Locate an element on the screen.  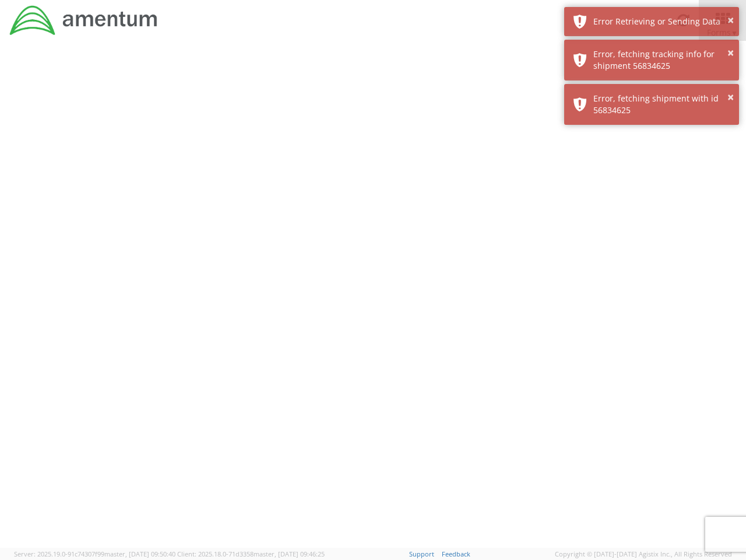
a: Feedback is located at coordinates (456, 553).